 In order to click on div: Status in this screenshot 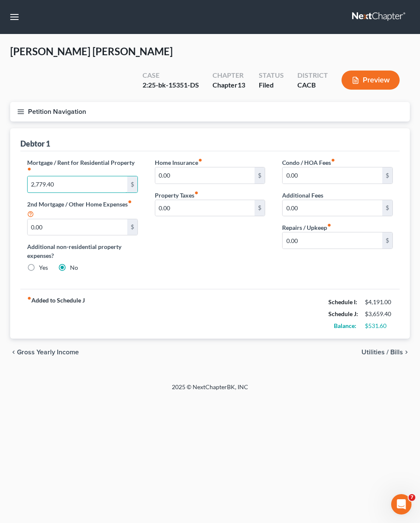, I will do `click(271, 75)`.